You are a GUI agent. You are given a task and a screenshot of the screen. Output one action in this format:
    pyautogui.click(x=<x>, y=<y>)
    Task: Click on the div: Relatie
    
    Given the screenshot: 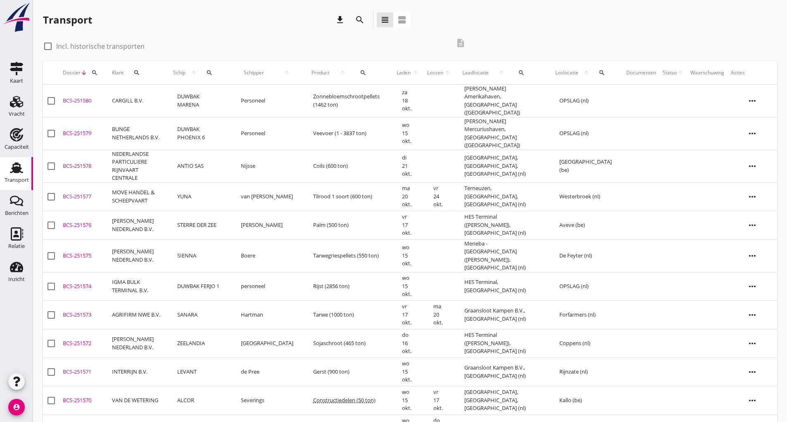 What is the action you would take?
    pyautogui.click(x=17, y=246)
    